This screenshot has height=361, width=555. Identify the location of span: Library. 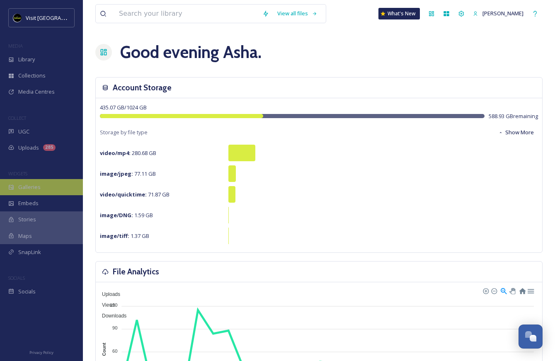
(27, 59).